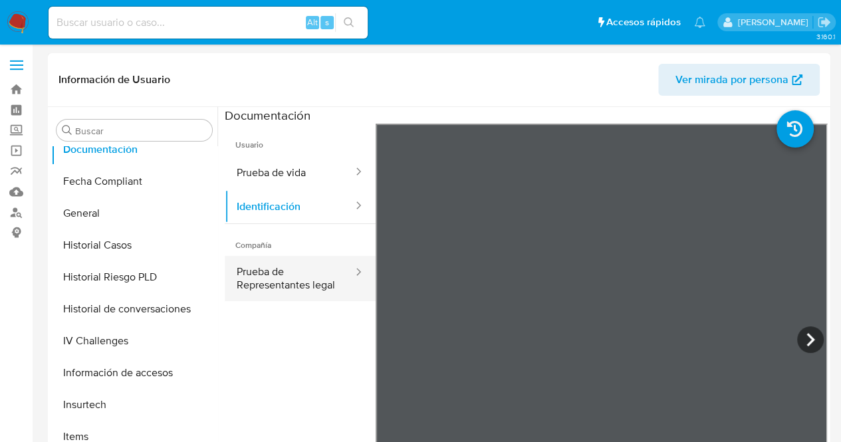  What do you see at coordinates (134, 277) in the screenshot?
I see `button: Historial Riesgo PLD` at bounding box center [134, 277].